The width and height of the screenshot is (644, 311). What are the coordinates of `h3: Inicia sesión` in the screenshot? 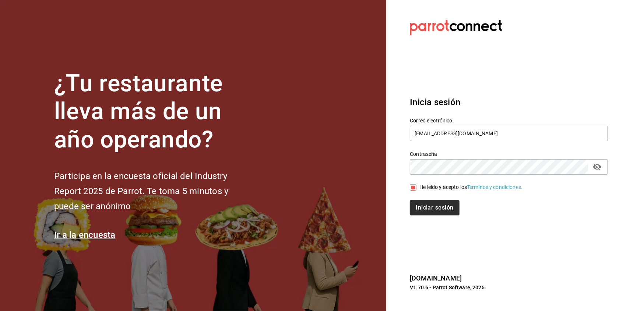 It's located at (509, 102).